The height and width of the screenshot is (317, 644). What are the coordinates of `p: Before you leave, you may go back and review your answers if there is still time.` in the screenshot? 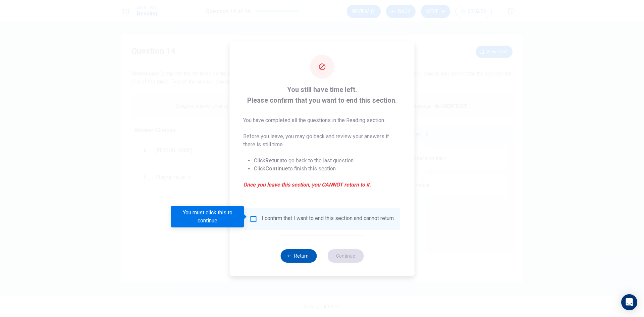 It's located at (322, 141).